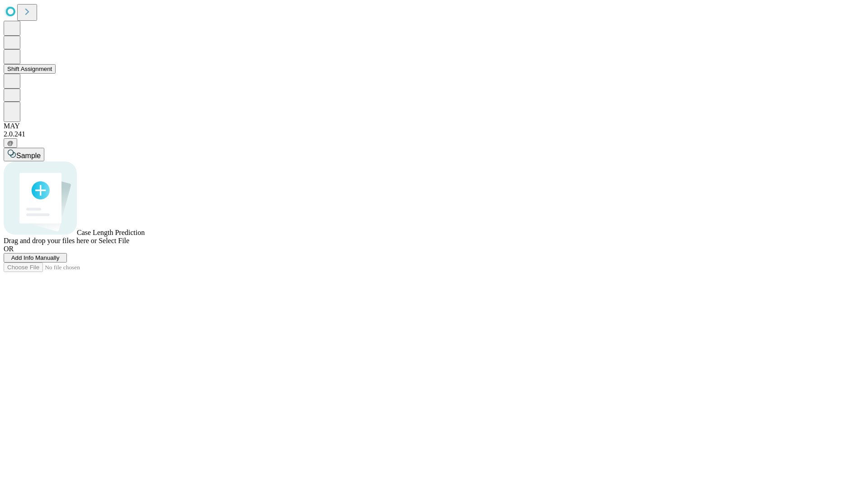 This screenshot has width=868, height=488. I want to click on button: Shift Assignment, so click(29, 69).